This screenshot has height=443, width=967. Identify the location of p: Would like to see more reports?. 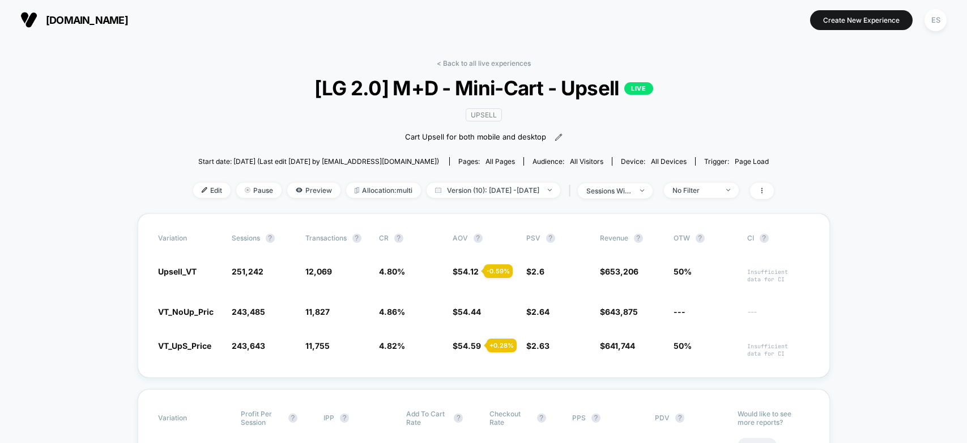
(773, 418).